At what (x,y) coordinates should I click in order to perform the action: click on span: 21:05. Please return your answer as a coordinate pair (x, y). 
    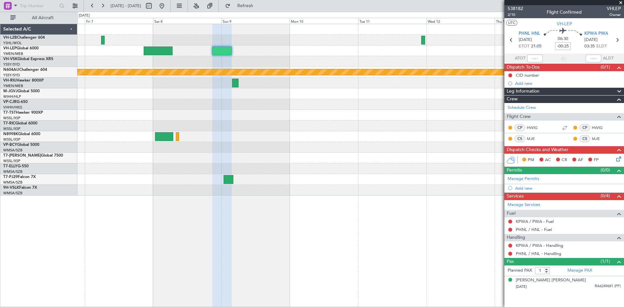
    Looking at the image, I should click on (536, 46).